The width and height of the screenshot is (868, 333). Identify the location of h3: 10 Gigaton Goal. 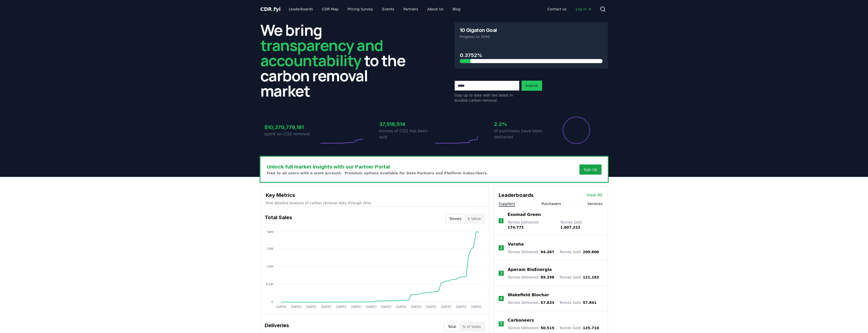
(478, 30).